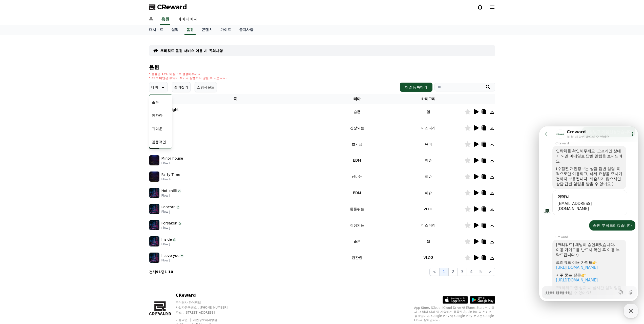  What do you see at coordinates (50, 30) in the screenshot?
I see `div: 연락처를 확인해주세요. 오프라인 상태가 되면 이메일로 답변 알림을 보내드려요.` at bounding box center [50, 30].